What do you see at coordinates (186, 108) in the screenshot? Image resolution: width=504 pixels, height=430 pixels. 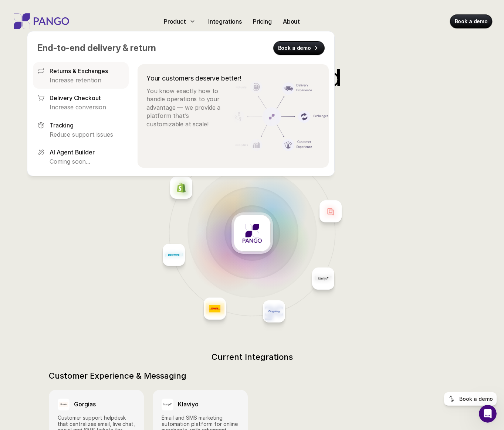 I see `p: You know exactly how to handle operations to your advantage — we provide a platform that’s custom...` at bounding box center [186, 108].